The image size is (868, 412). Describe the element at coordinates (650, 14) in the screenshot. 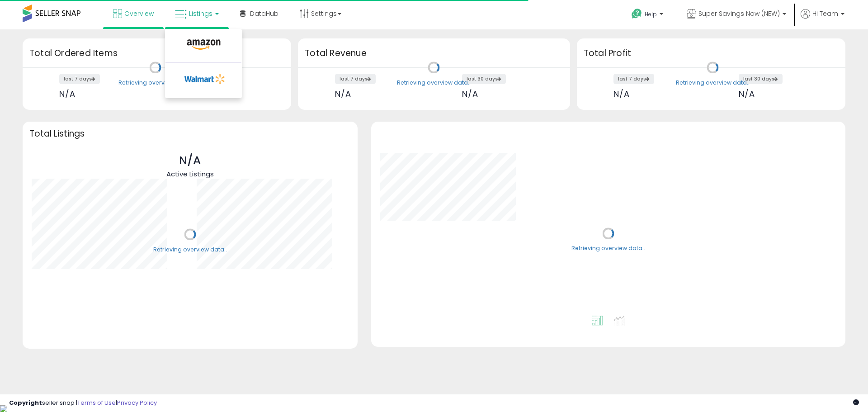

I see `span: Help` at that location.